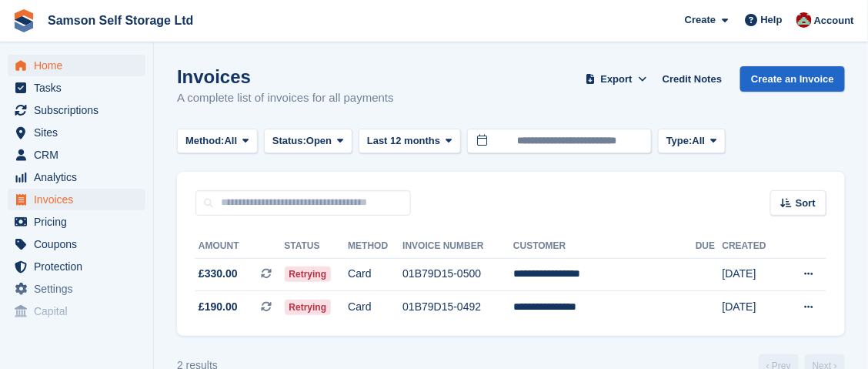  I want to click on span: Tasks, so click(80, 88).